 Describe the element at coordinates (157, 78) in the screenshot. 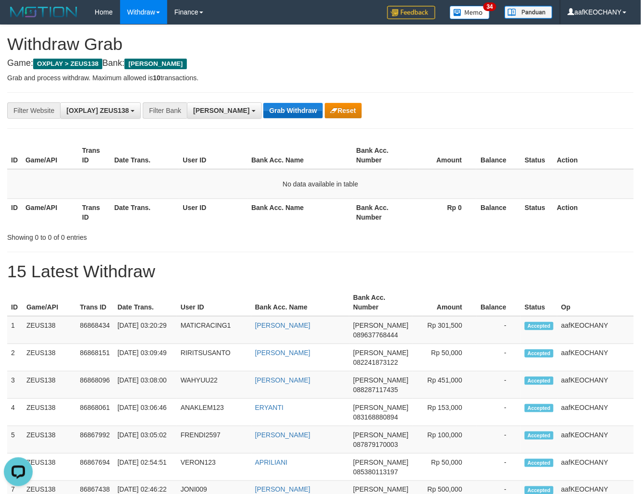

I see `strong: 10` at that location.